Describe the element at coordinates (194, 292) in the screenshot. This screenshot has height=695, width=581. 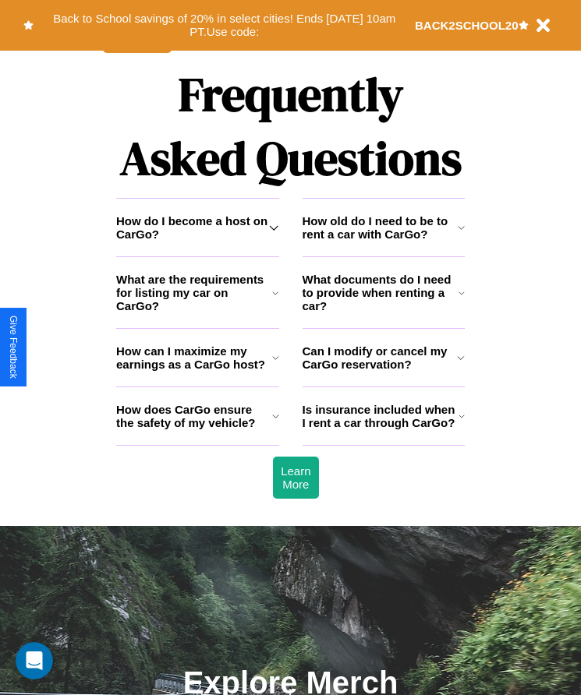
I see `h3: What are the requirements for listing my car on CarGo?` at that location.